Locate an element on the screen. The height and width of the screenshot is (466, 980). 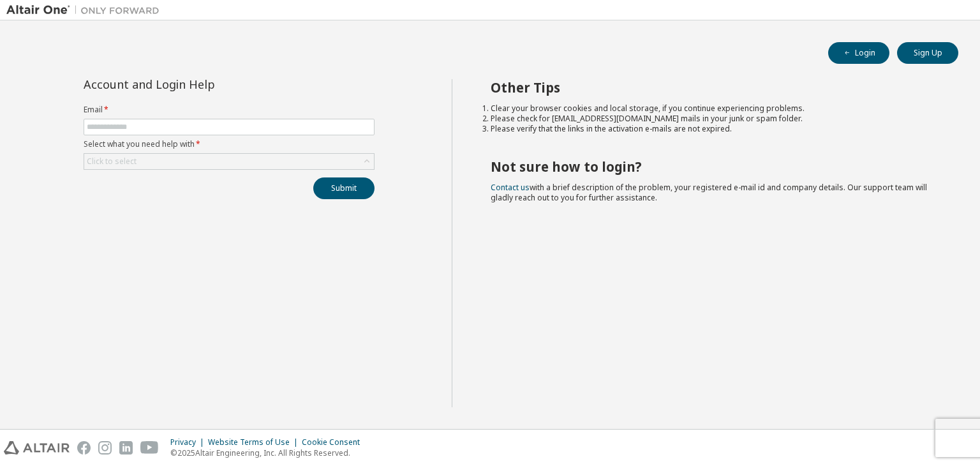
button: Sign Up is located at coordinates (927, 53).